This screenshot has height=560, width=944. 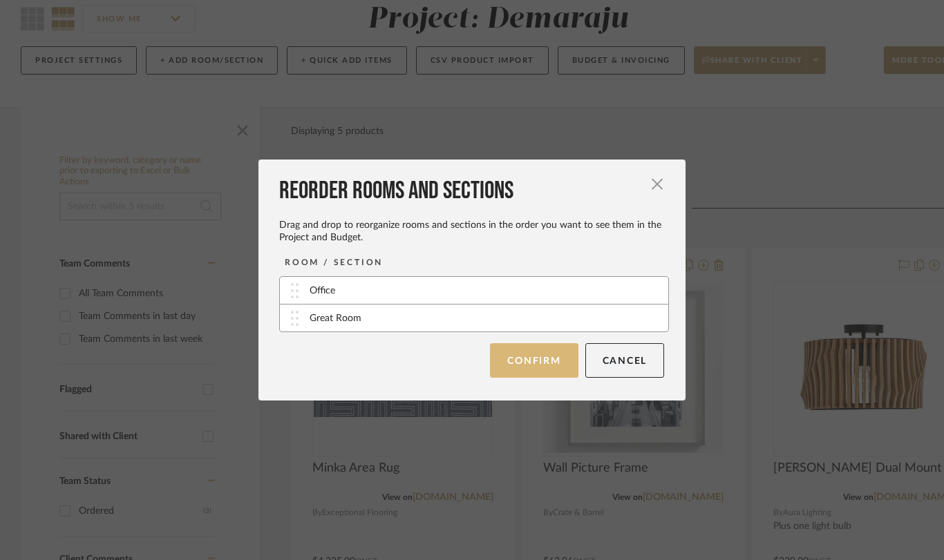 I want to click on div: Great Room, so click(x=335, y=319).